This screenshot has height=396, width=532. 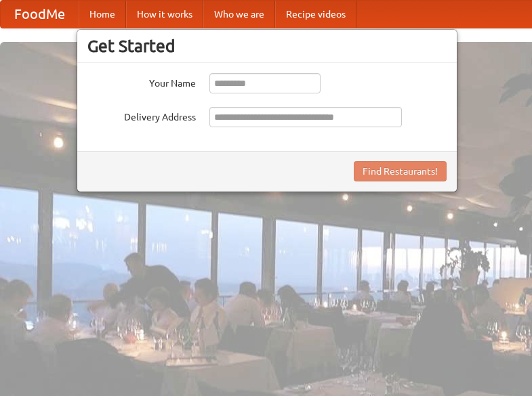 I want to click on button: Find Restaurants!, so click(x=400, y=171).